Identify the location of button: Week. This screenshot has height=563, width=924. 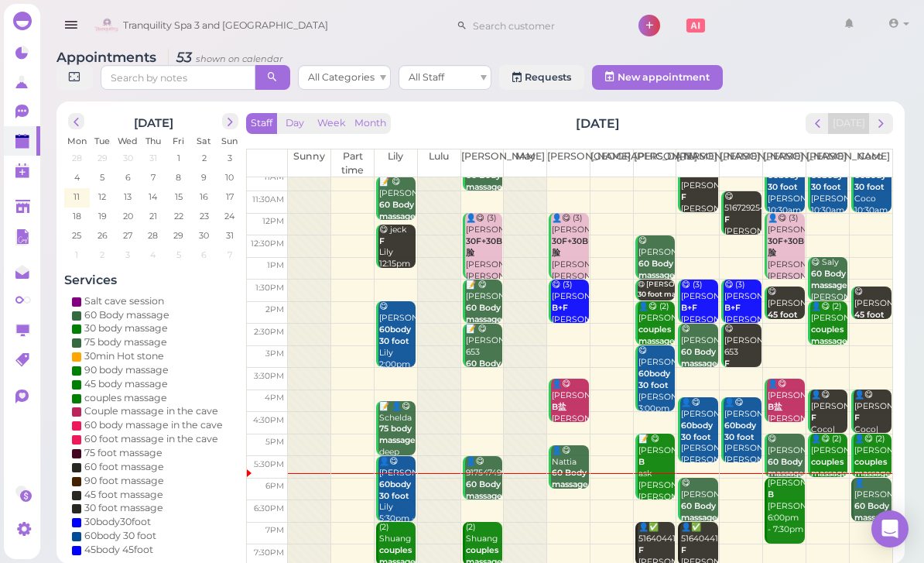
(332, 124).